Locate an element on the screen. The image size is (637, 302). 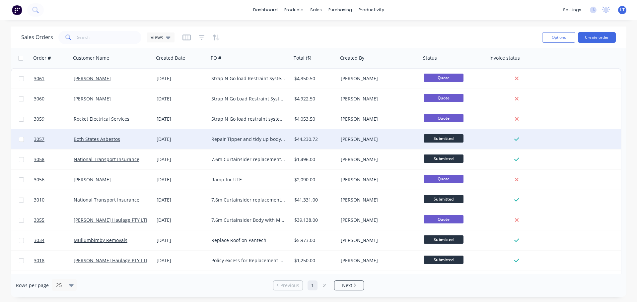
a: 3010 is located at coordinates (54, 200).